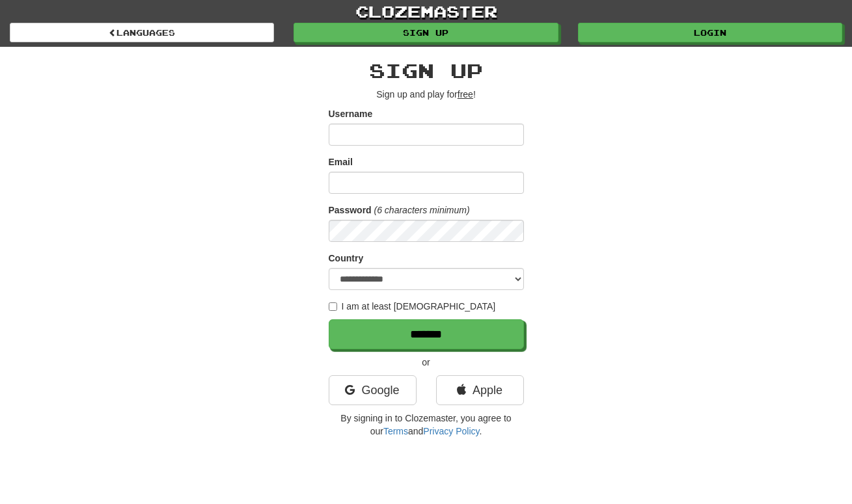 The width and height of the screenshot is (852, 504). What do you see at coordinates (346, 258) in the screenshot?
I see `label: Country` at bounding box center [346, 258].